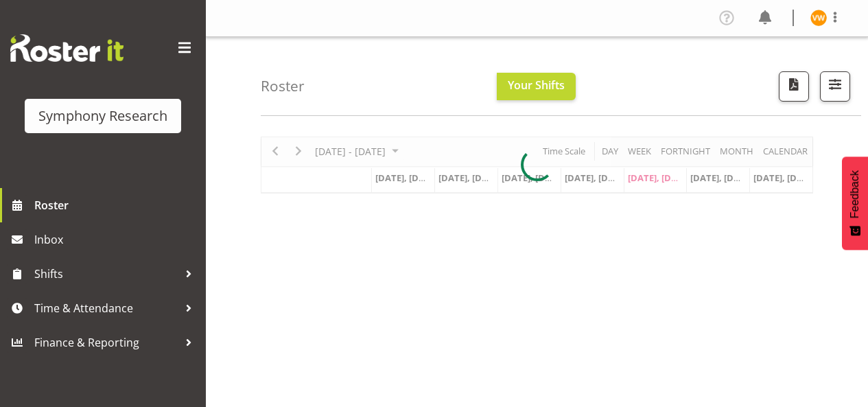  I want to click on button: Your Shifts, so click(536, 87).